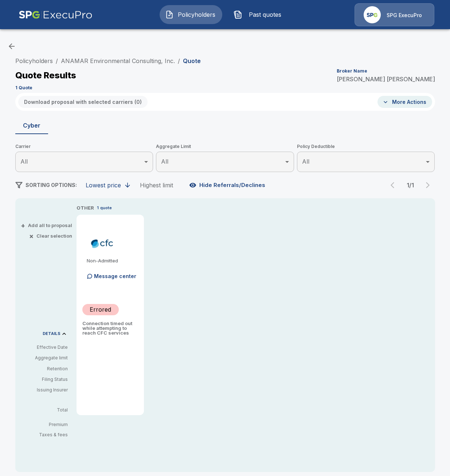 This screenshot has width=450, height=476. What do you see at coordinates (110, 328) in the screenshot?
I see `p: Connection timed out while attempting to reach CFC services` at bounding box center [110, 328].